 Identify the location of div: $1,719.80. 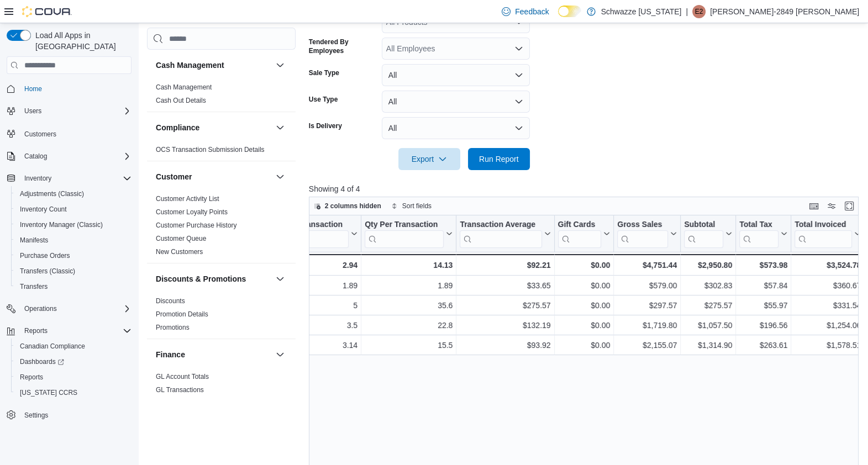
(647, 325).